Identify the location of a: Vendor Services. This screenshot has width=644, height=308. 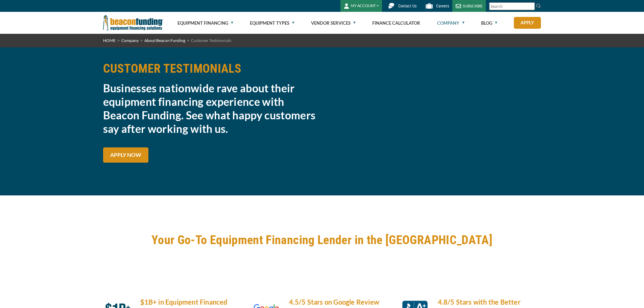
(333, 23).